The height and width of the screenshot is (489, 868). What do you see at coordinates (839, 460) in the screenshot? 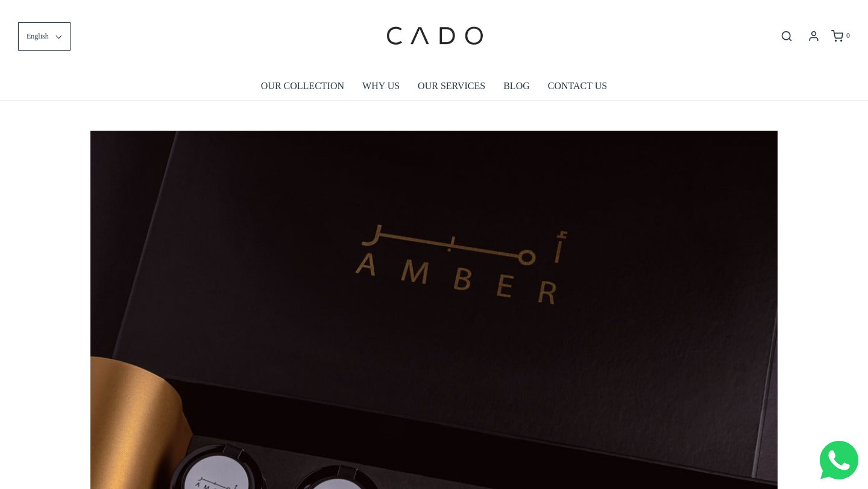
I see `img: Whatsapp` at bounding box center [839, 460].